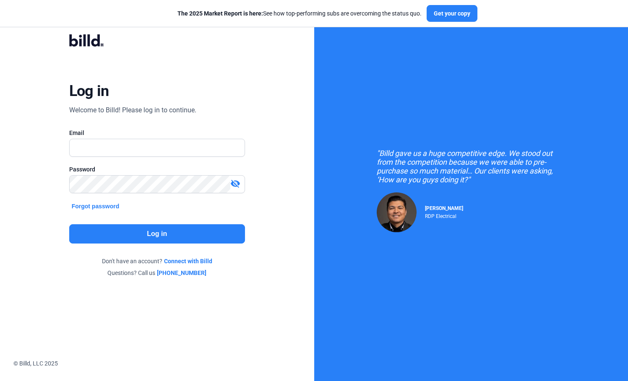  I want to click on mat-icon: visibility_off, so click(235, 184).